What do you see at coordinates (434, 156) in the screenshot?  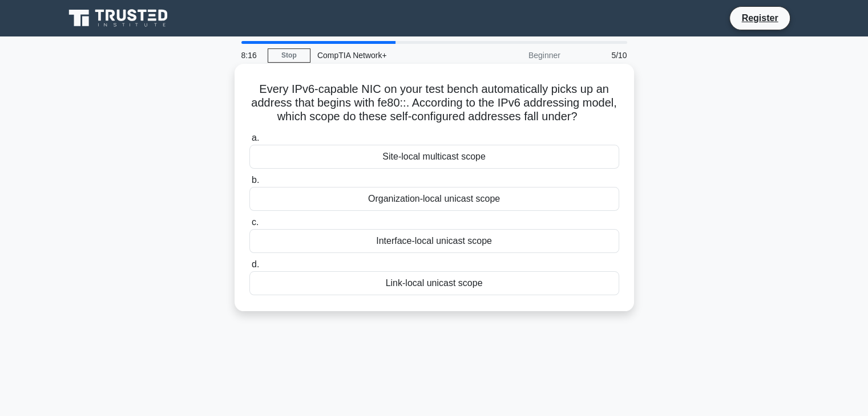 I see `div: Site-local multicast scope` at bounding box center [434, 156].